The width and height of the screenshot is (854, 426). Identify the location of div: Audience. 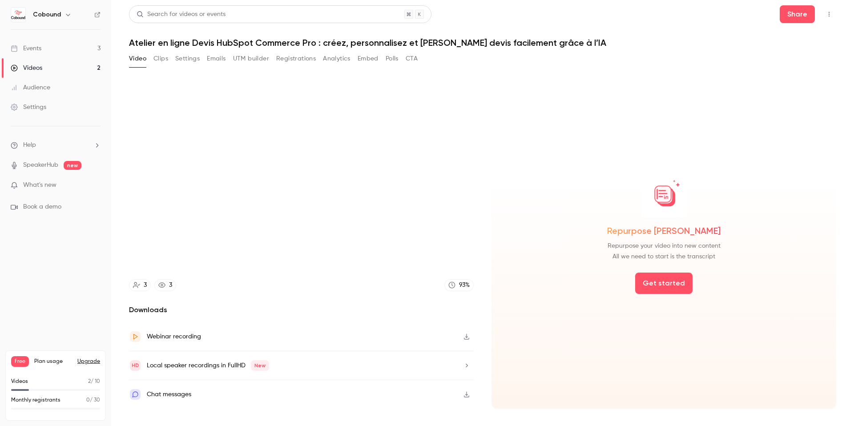
(30, 88).